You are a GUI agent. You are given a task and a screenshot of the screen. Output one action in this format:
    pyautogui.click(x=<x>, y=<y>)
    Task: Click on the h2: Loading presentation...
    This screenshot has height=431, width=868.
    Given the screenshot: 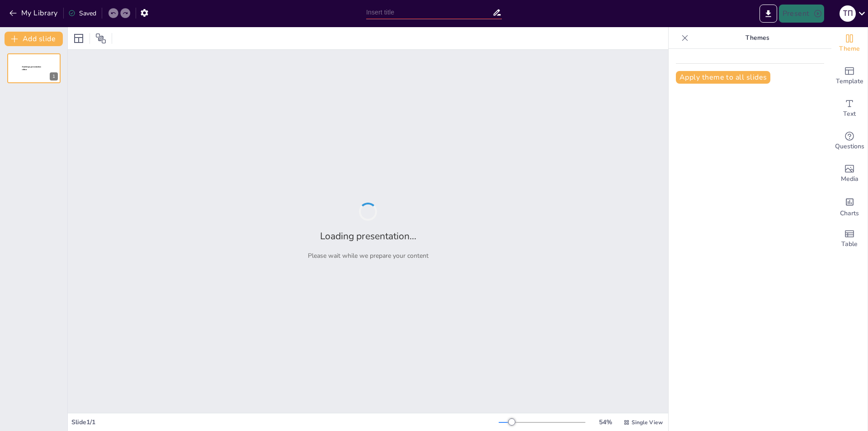 What is the action you would take?
    pyautogui.click(x=368, y=236)
    